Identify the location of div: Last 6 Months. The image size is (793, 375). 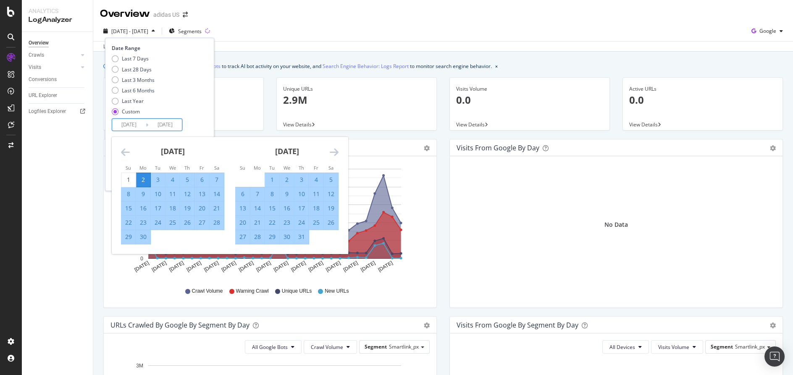
(138, 90).